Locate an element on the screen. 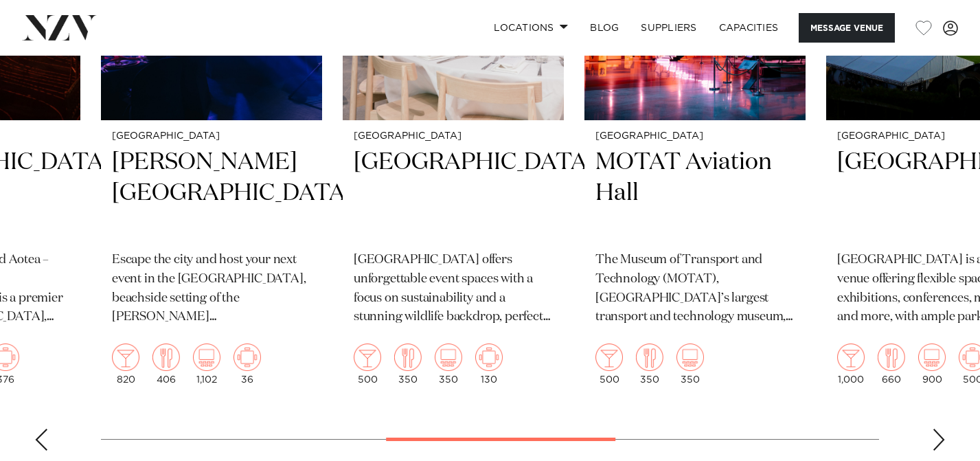 This screenshot has height=461, width=980. a: SUPPLIERS is located at coordinates (668, 27).